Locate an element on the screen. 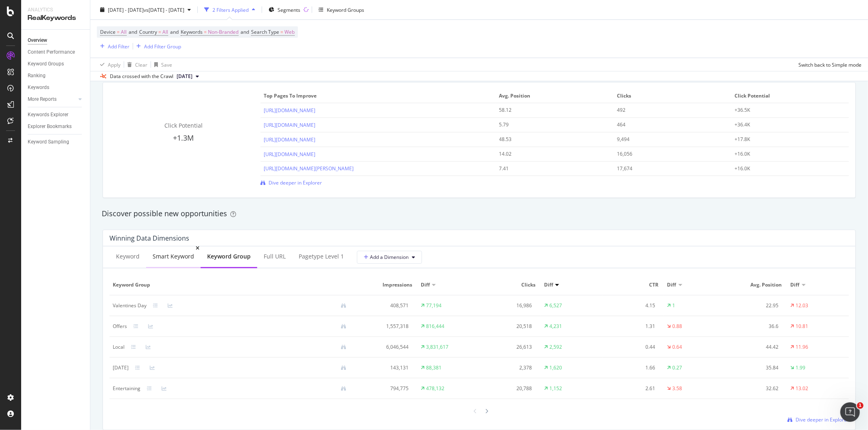 Image resolution: width=868 pixels, height=430 pixels. span: Impressions is located at coordinates (386, 285).